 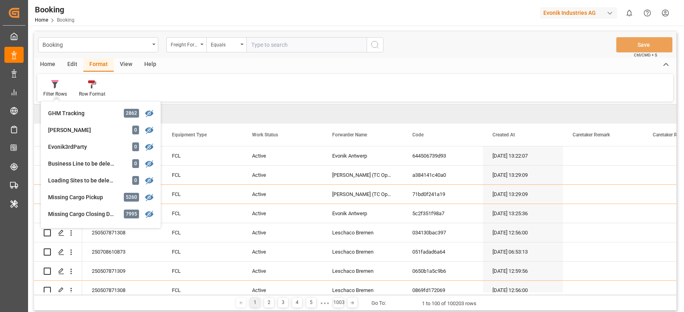 What do you see at coordinates (83, 164) in the screenshot?
I see `div: Business Line to be deleted` at bounding box center [83, 164].